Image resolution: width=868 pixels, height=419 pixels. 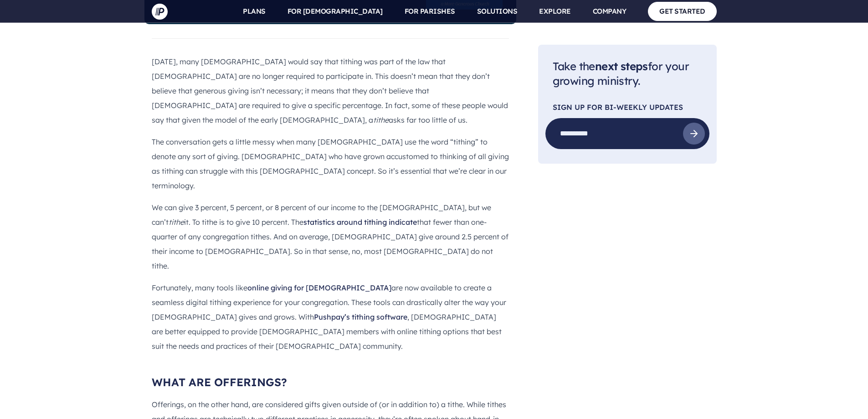 I want to click on a: statistics around tithing indicate, so click(x=360, y=222).